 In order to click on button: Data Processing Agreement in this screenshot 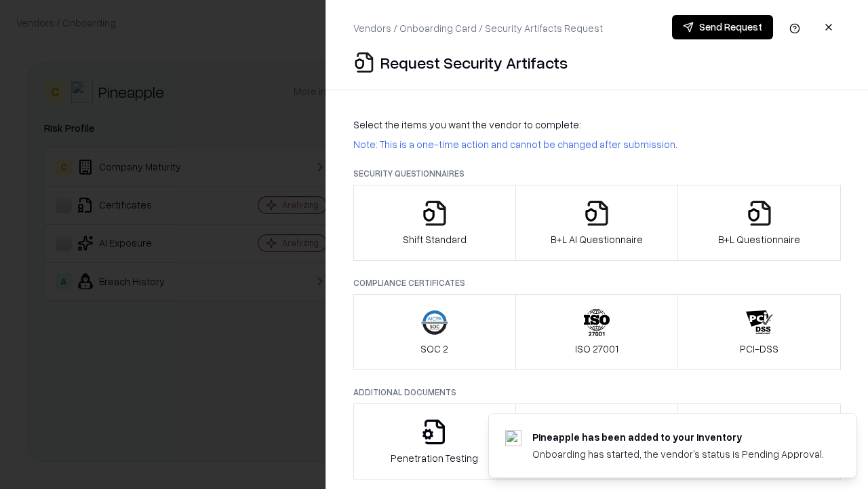, I will do `click(759, 441)`.